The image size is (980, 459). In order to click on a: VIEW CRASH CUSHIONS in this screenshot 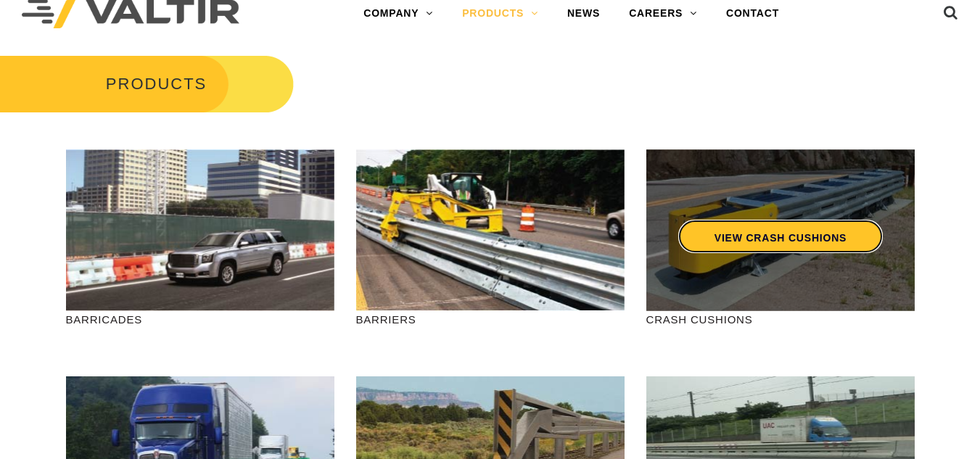, I will do `click(779, 236)`.